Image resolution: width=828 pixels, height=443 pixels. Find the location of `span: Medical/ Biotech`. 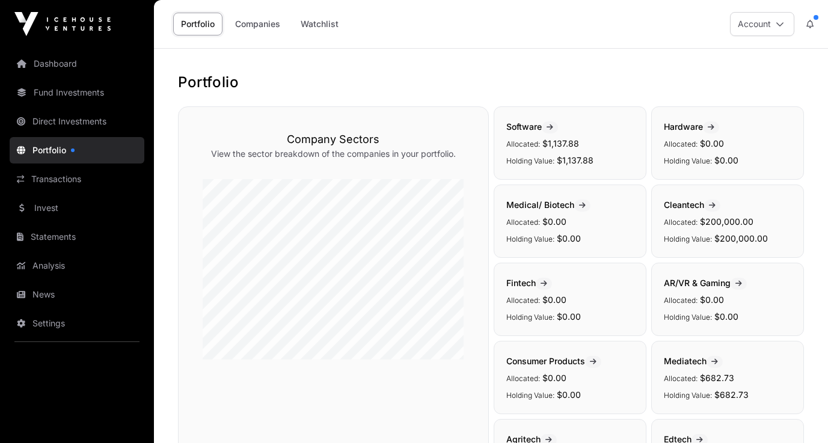

span: Medical/ Biotech is located at coordinates (548, 204).